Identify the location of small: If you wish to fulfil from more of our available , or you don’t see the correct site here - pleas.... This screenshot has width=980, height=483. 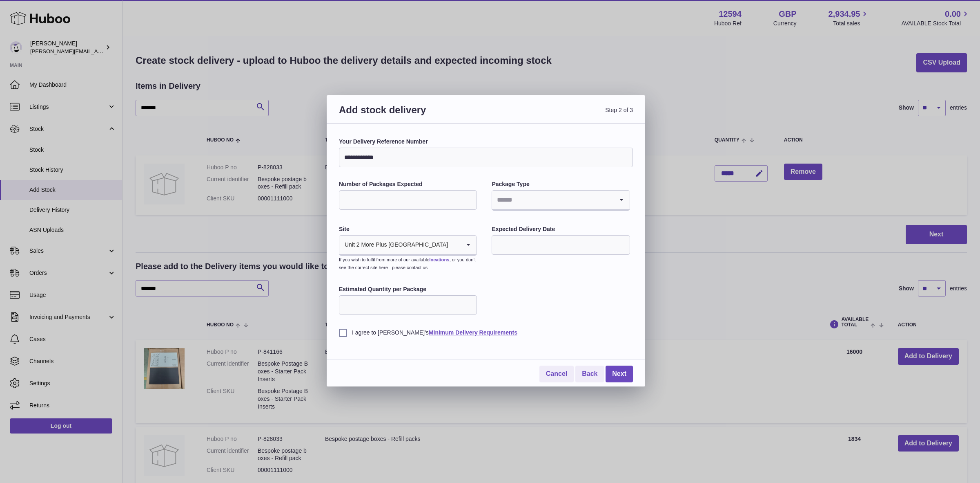
(407, 263).